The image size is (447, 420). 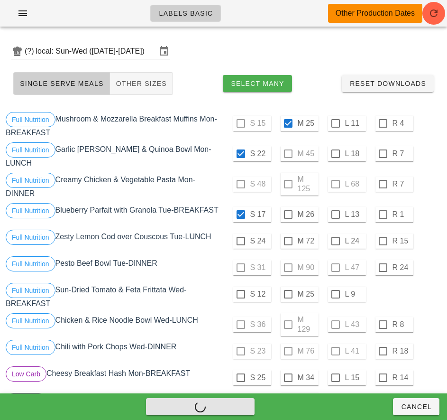 I want to click on div: Sun-Dried Tomato & Feta Frittata Wed-BREAKFAST, so click(x=114, y=296).